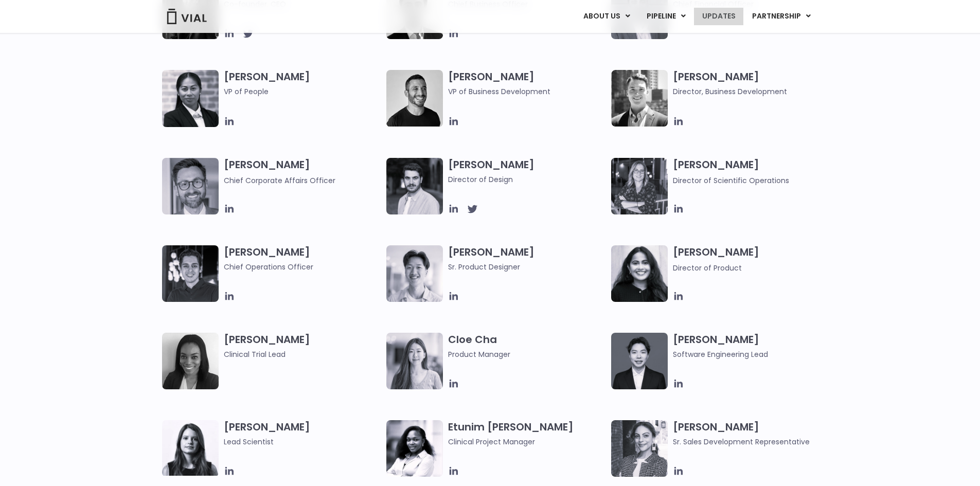 The image size is (980, 486). I want to click on img: Cloe, so click(415, 361).